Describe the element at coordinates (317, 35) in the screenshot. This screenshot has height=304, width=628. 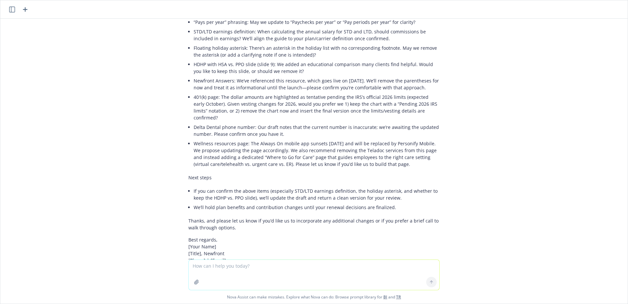
I see `li: STD/LTD earnings definition: When calculating the annual salary for STD and LTD, should commissio...` at that location.